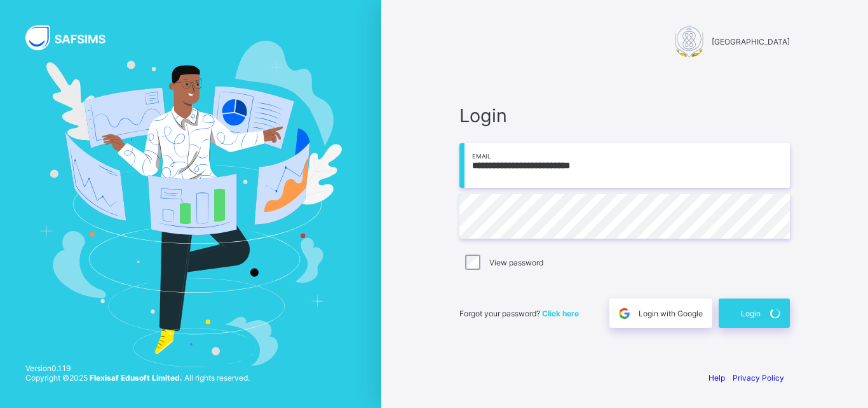  Describe the element at coordinates (191, 203) in the screenshot. I see `img: Hero Image` at that location.